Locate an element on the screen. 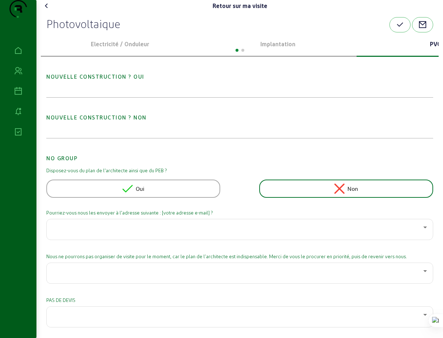  swiper-slide: 2 / 3 is located at coordinates (277, 44).